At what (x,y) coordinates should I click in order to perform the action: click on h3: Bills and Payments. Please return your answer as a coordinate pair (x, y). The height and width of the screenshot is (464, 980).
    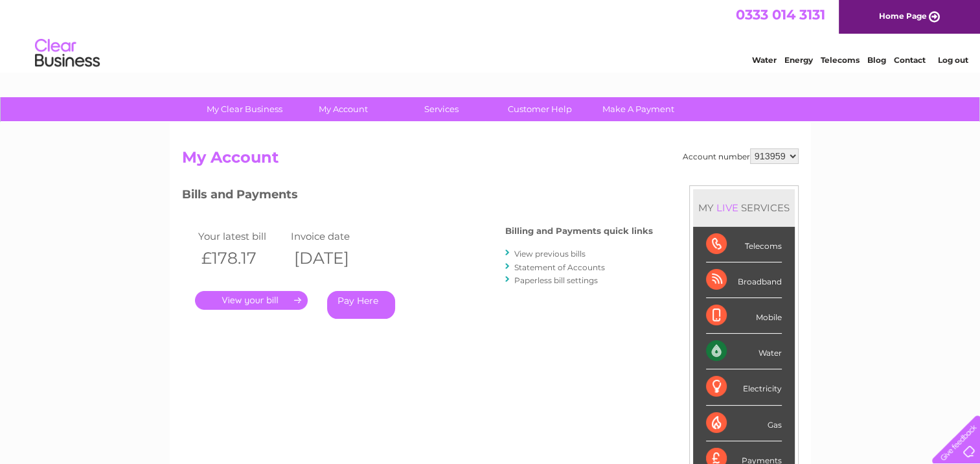
    Looking at the image, I should click on (417, 196).